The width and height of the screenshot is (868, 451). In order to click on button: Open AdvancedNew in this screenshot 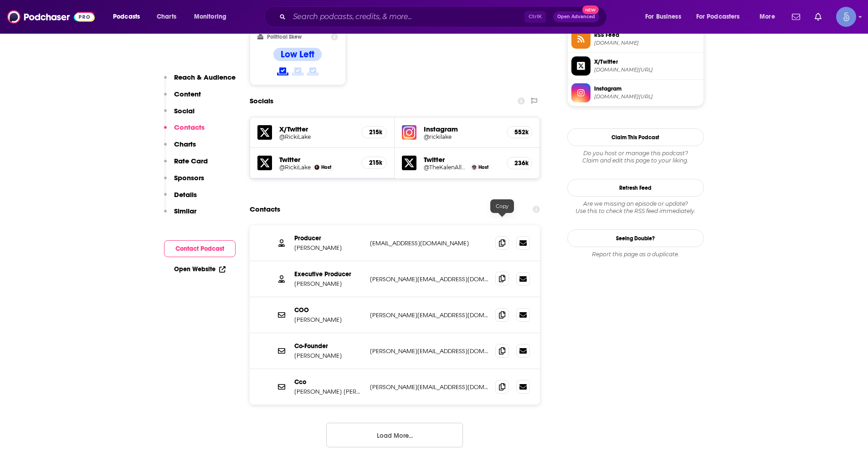, I will do `click(576, 17)`.